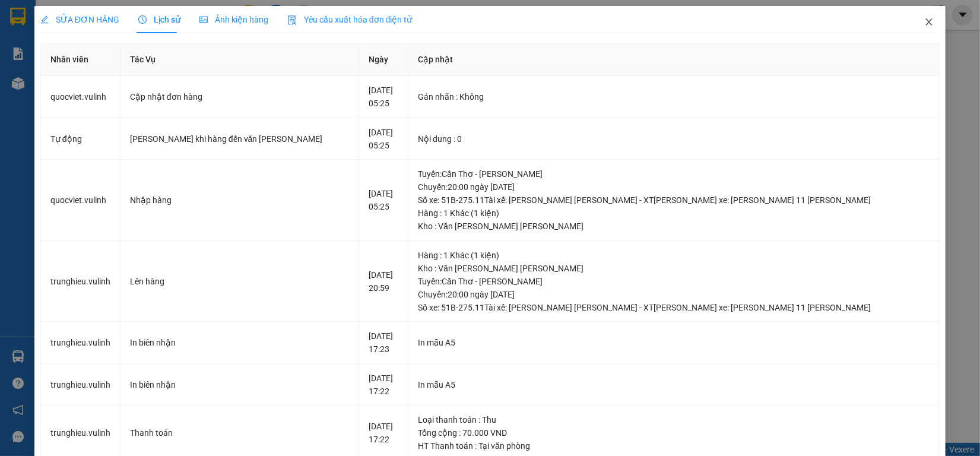 Image resolution: width=980 pixels, height=456 pixels. I want to click on div: Gán nhãn : Không, so click(674, 97).